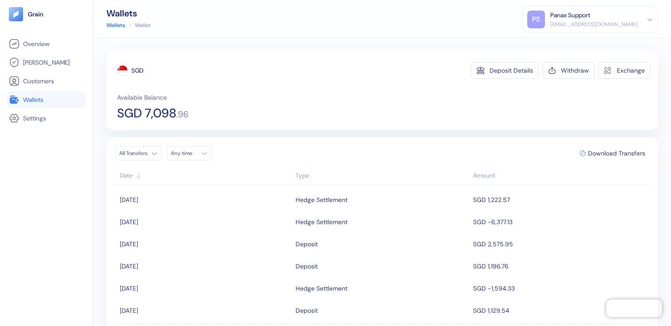 The image size is (671, 326). I want to click on div: Any time, so click(184, 153).